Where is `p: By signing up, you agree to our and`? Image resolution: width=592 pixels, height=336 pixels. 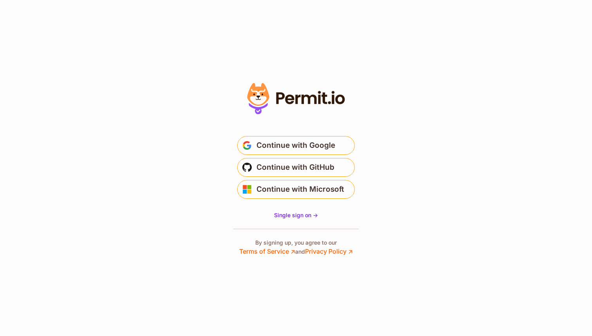
p: By signing up, you agree to our and is located at coordinates (296, 247).